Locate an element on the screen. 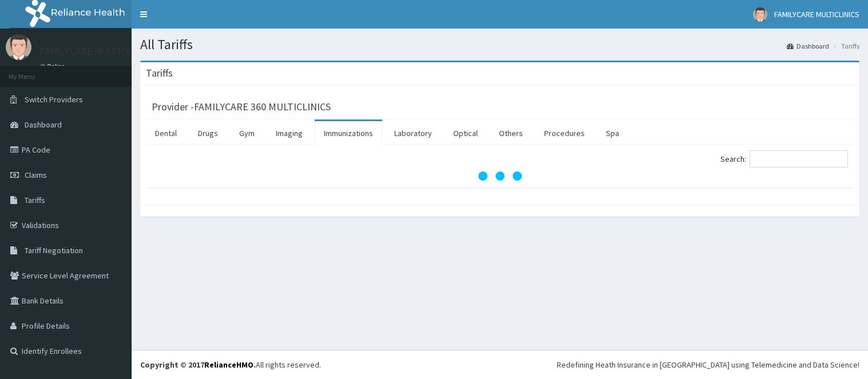 The image size is (868, 379). strong: Copyright © 2017 . is located at coordinates (198, 365).